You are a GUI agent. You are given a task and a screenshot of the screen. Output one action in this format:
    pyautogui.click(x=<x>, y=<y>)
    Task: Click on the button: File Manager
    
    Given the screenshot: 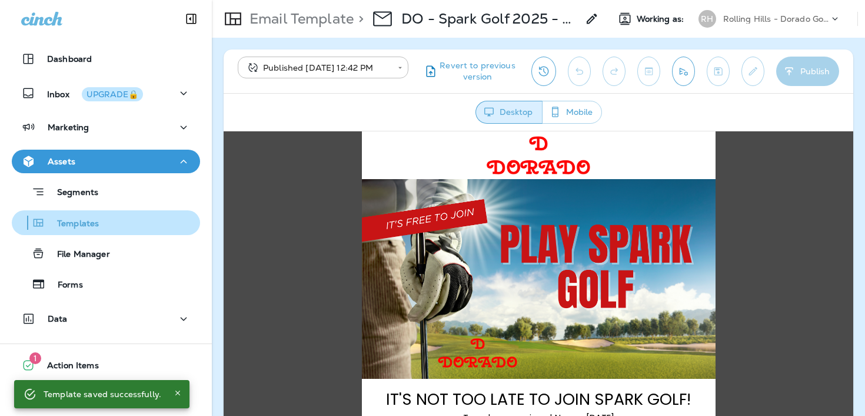 What is the action you would take?
    pyautogui.click(x=106, y=253)
    